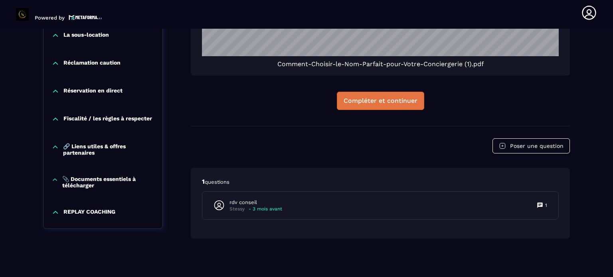  What do you see at coordinates (49, 18) in the screenshot?
I see `p: Powered by` at bounding box center [49, 18].